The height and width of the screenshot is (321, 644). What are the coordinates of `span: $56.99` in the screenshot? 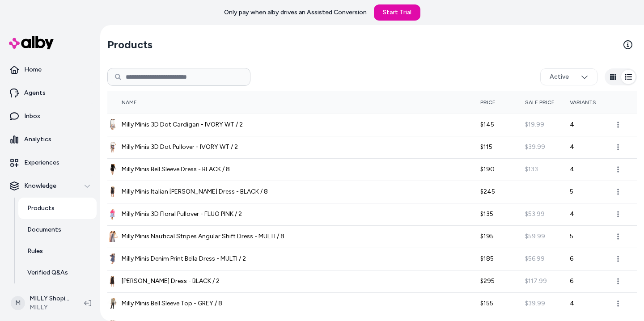 It's located at (535, 258).